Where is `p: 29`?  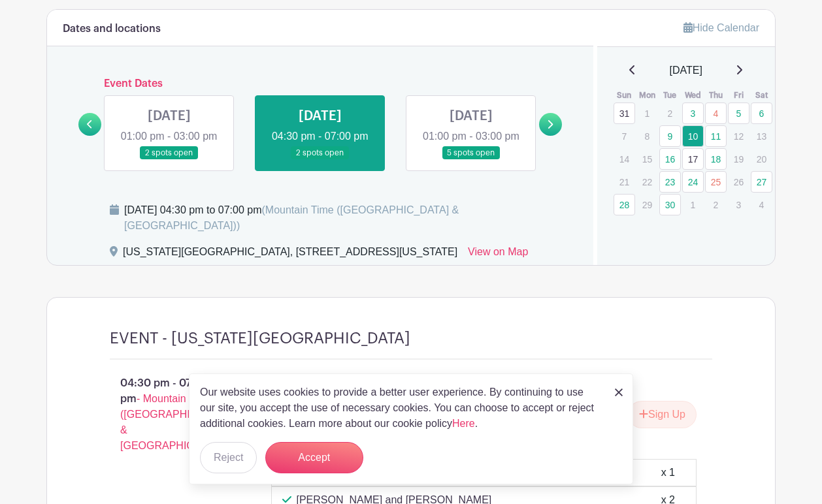 p: 29 is located at coordinates (646, 205).